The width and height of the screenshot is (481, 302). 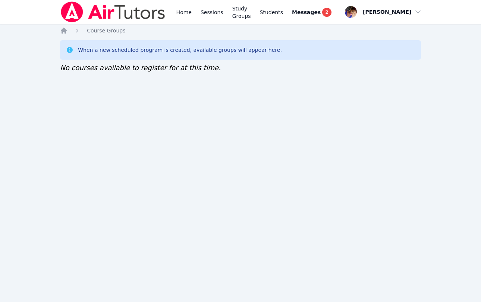 I want to click on div: When a new scheduled program is created, available groups will appear here., so click(x=180, y=50).